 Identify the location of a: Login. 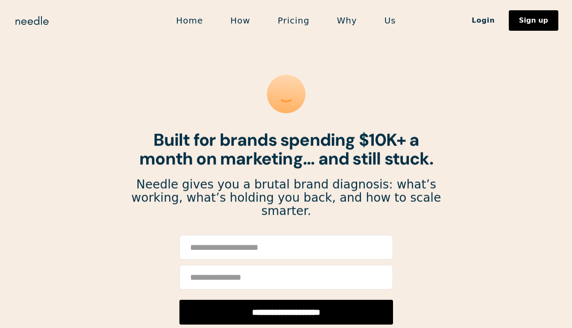
(483, 21).